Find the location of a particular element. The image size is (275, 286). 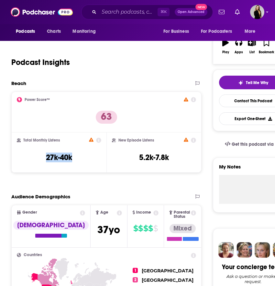

span: For Podcasters is located at coordinates (217, 31).